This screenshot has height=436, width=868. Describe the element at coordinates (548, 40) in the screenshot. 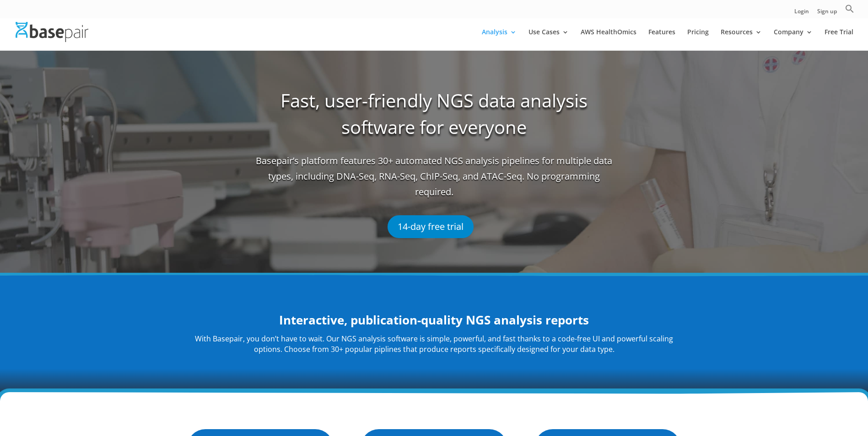

I see `a: Use Cases` at that location.